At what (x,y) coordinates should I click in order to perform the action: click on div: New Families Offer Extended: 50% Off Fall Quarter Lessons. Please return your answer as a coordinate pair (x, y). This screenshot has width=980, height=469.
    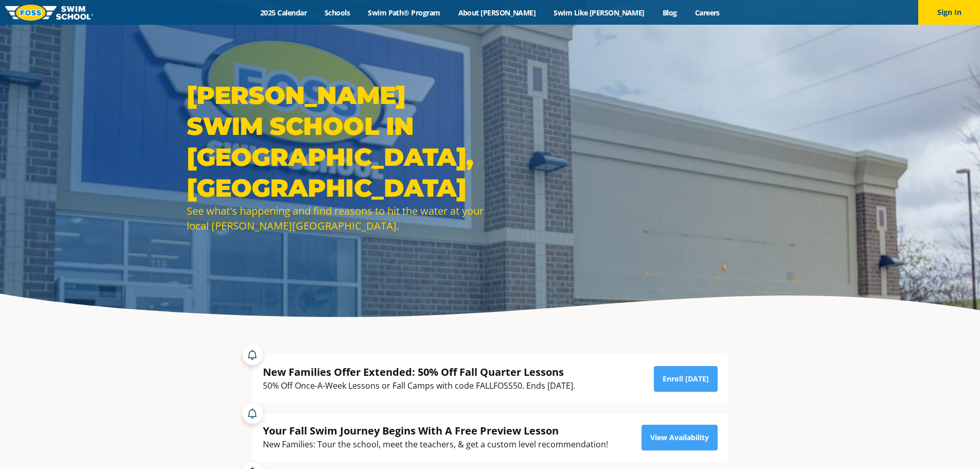
    Looking at the image, I should click on (419, 372).